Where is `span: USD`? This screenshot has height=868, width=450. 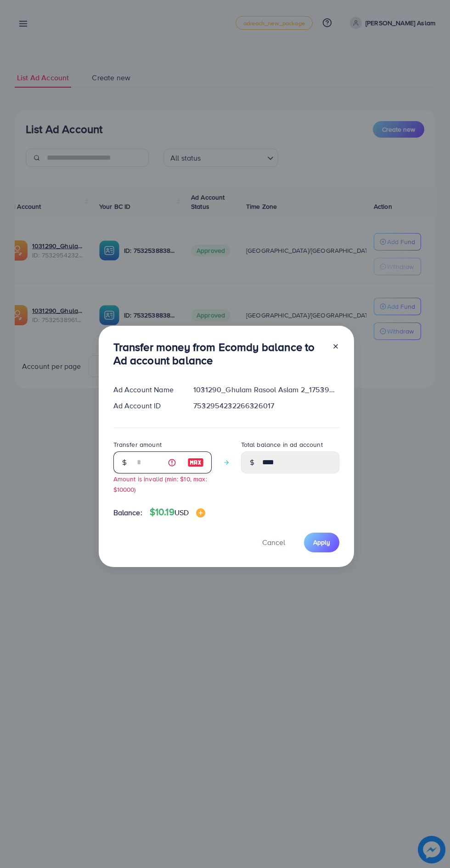 span: USD is located at coordinates (182, 513).